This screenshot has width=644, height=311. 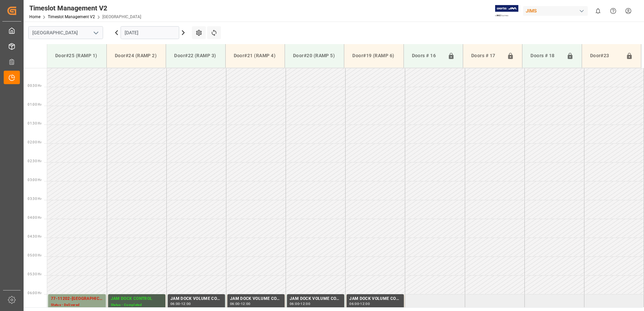 I want to click on input: DD.MM.YYYY, so click(x=149, y=32).